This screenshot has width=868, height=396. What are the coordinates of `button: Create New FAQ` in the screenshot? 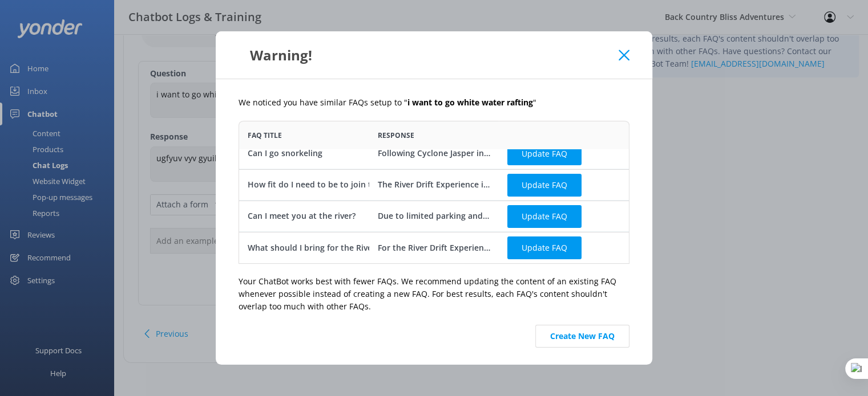 It's located at (582, 337).